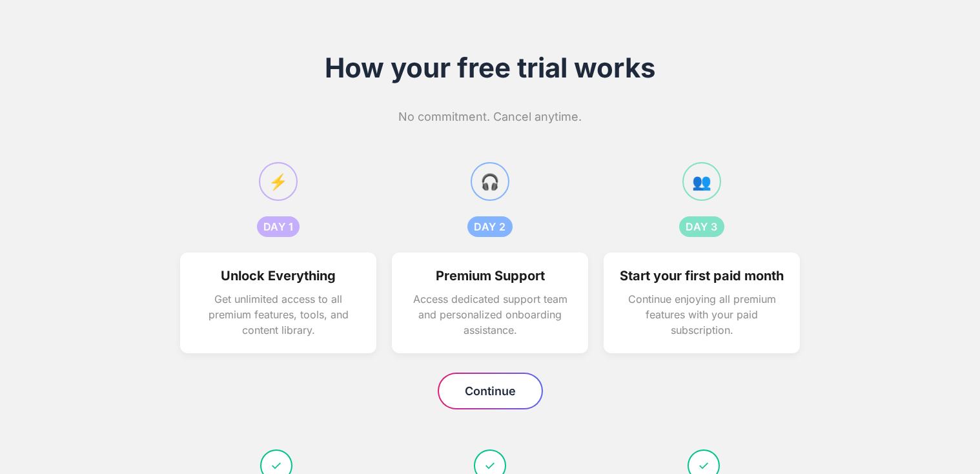  Describe the element at coordinates (490, 391) in the screenshot. I see `button: Continue` at that location.